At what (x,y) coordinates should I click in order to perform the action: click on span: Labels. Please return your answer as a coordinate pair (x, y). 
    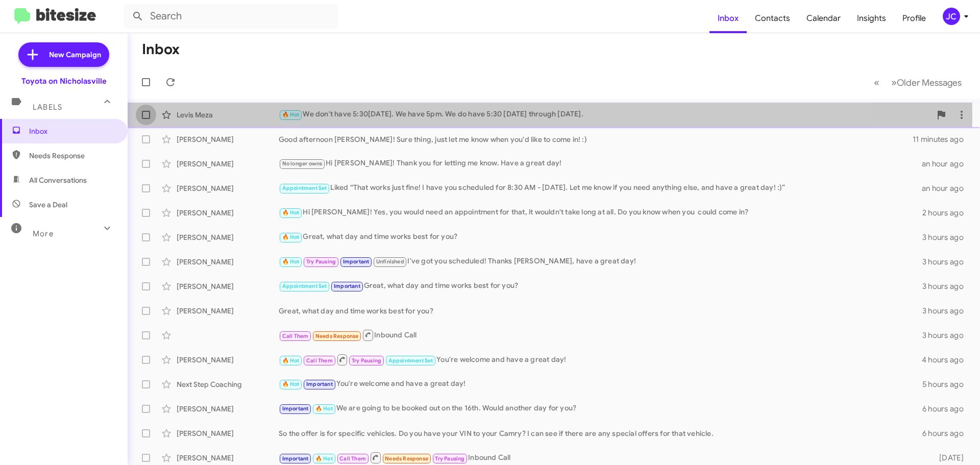
    Looking at the image, I should click on (47, 107).